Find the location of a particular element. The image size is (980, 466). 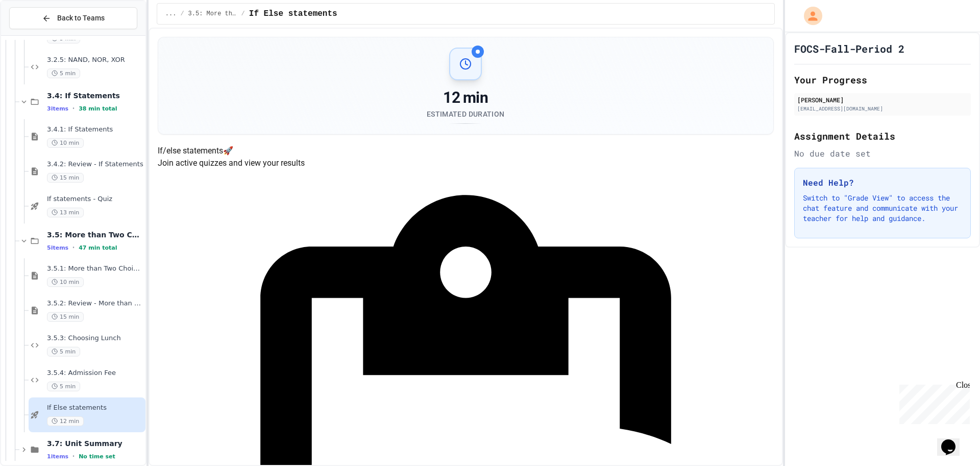

span: 3.5.1: More than Two Choices is located at coordinates (95, 268).